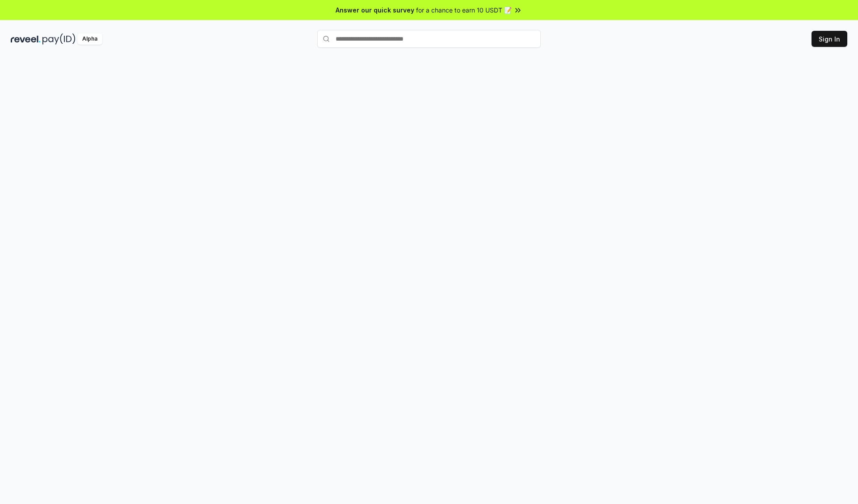 The image size is (858, 504). Describe the element at coordinates (375, 10) in the screenshot. I see `span: Answer our quick survey` at that location.